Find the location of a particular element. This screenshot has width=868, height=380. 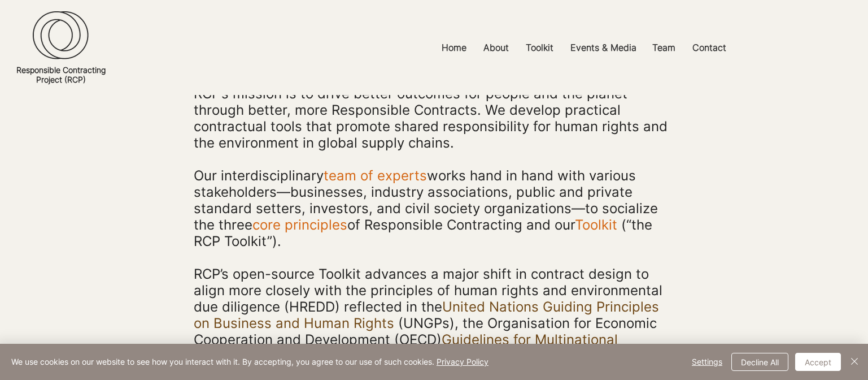

span: (UNGPs) is located at coordinates (427, 323).